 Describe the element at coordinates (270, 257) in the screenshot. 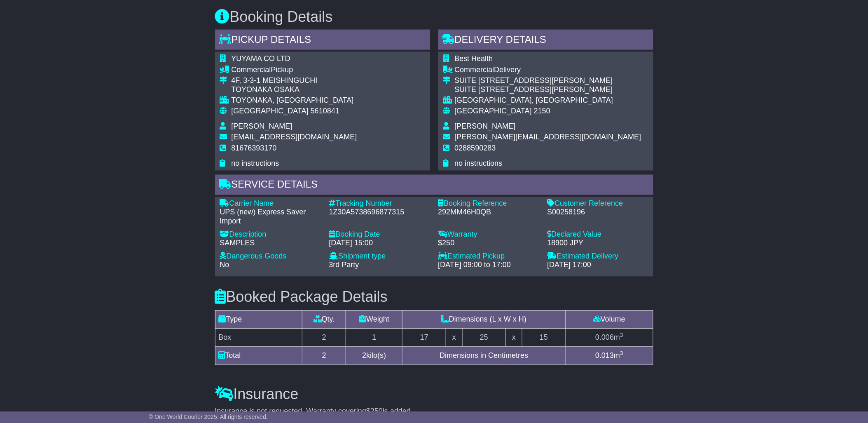

I see `div: Dangerous Goods` at that location.